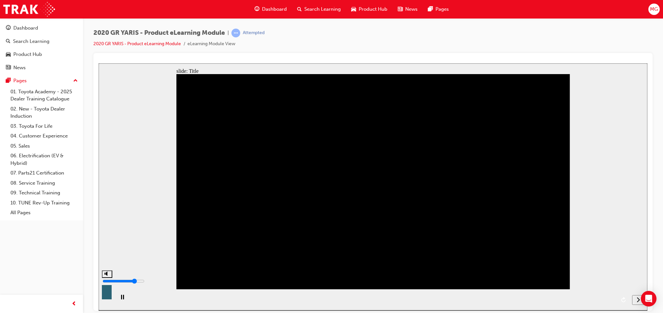  Describe the element at coordinates (41, 68) in the screenshot. I see `a: News` at that location.